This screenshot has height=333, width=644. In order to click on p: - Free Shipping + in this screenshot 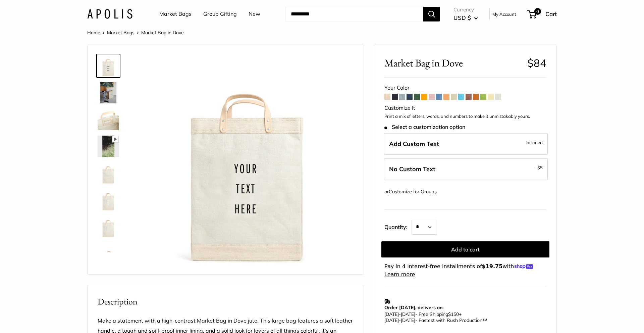, I will do `click(464, 317)`.